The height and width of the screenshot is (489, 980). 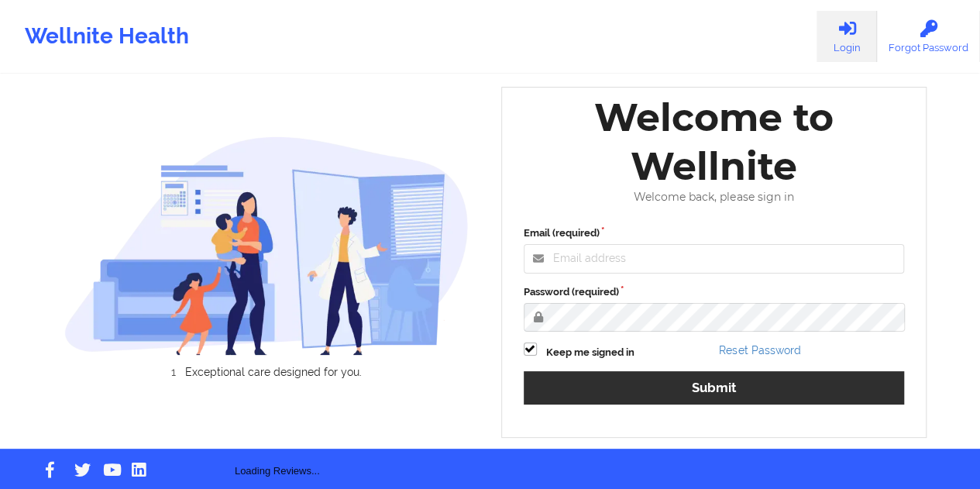 What do you see at coordinates (266, 246) in the screenshot?
I see `img: wellnite-auth-hero_200.c722682e.png` at bounding box center [266, 246].